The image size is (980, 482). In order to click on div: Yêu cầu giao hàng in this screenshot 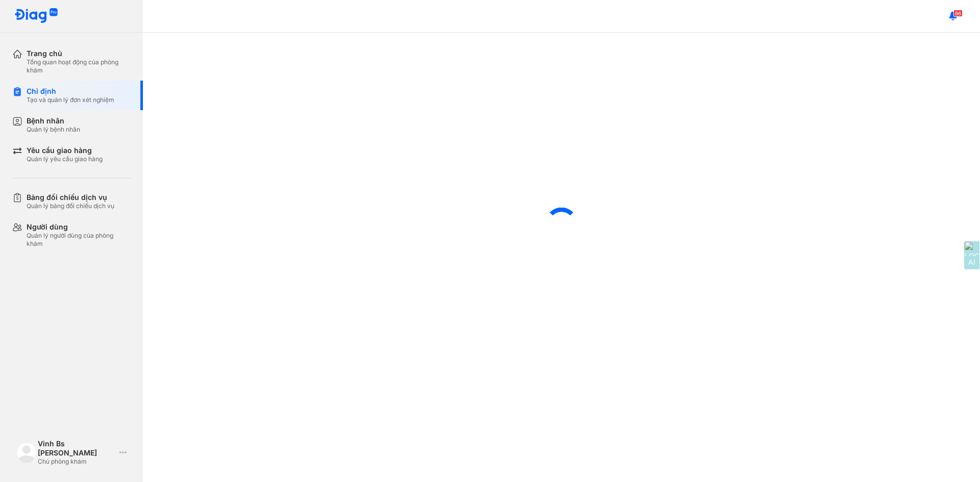, I will do `click(65, 150)`.